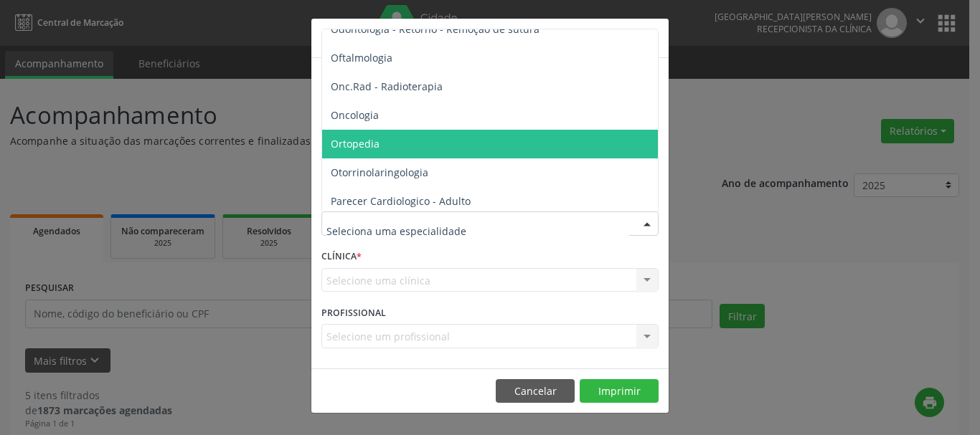 Image resolution: width=980 pixels, height=435 pixels. What do you see at coordinates (619, 392) in the screenshot?
I see `button: Imprimir` at bounding box center [619, 392].